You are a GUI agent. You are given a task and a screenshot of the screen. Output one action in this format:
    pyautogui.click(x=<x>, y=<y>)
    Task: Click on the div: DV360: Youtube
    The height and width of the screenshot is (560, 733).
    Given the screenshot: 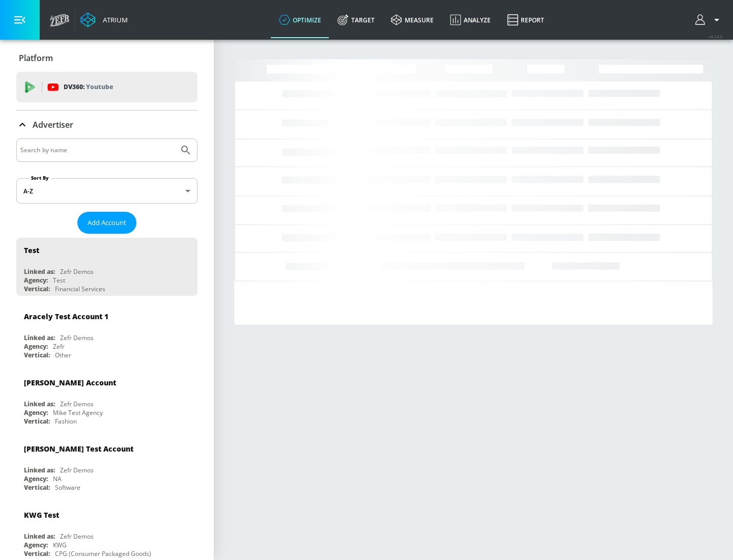 What is the action you would take?
    pyautogui.click(x=107, y=87)
    